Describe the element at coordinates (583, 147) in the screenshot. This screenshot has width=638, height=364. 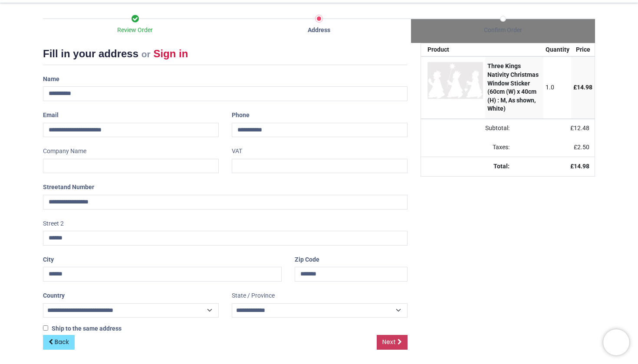
I see `span: 2.50` at that location.